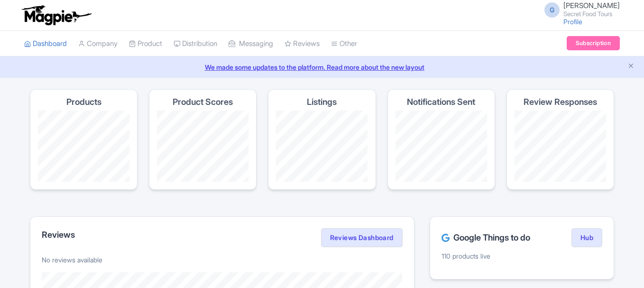 This screenshot has height=288, width=644. I want to click on a: Reviews, so click(302, 44).